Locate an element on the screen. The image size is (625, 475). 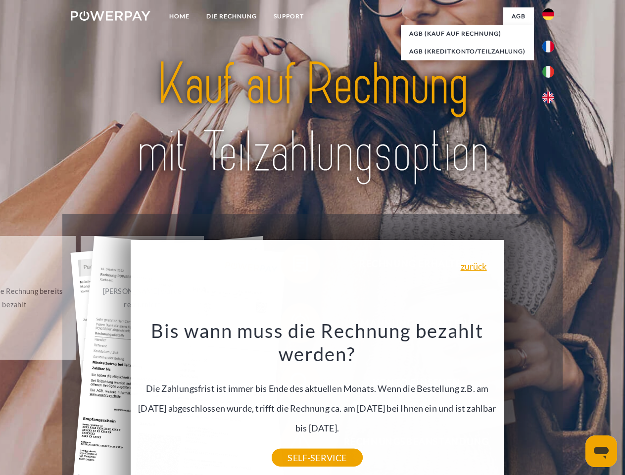
a: zurück is located at coordinates (473, 266).